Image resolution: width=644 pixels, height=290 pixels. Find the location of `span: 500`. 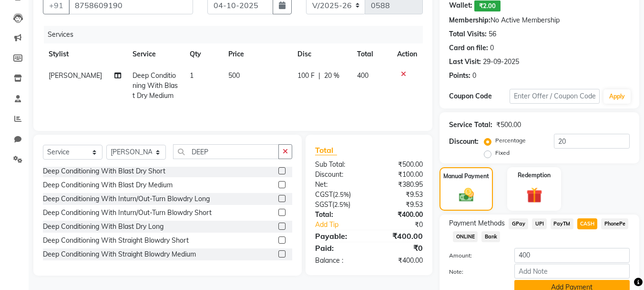

span: 500 is located at coordinates (234, 75).